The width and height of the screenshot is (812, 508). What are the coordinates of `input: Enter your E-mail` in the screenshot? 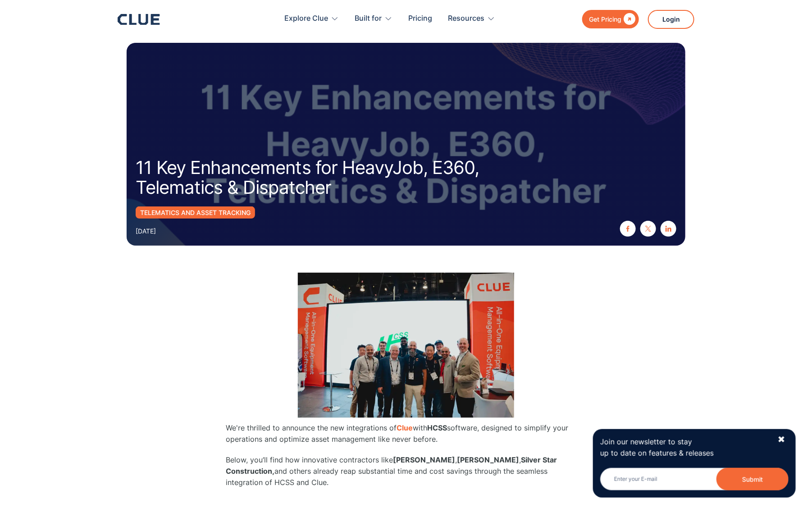 It's located at (694, 479).